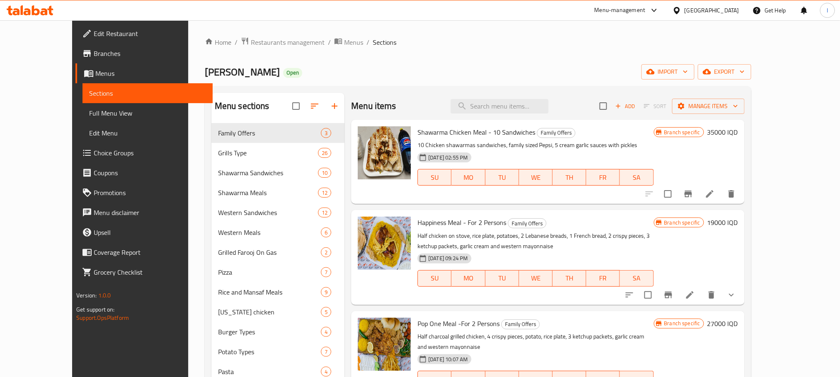 The image size is (840, 377). I want to click on span: FR, so click(603, 278).